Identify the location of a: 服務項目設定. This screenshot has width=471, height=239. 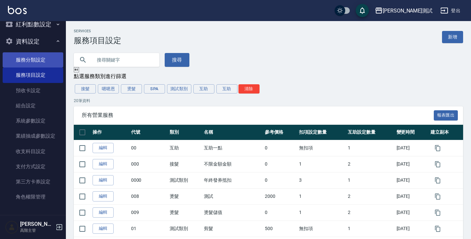
(33, 75).